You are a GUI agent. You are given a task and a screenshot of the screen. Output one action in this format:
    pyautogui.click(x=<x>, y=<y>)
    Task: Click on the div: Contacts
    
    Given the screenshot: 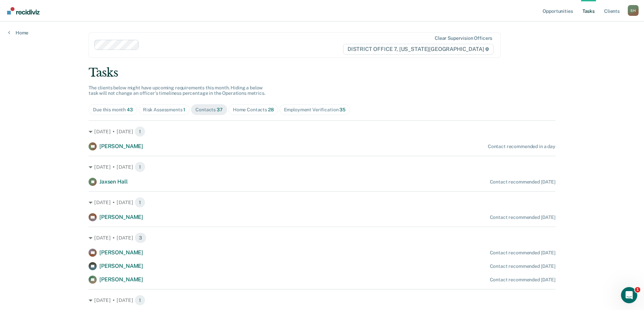 What is the action you would take?
    pyautogui.click(x=209, y=110)
    